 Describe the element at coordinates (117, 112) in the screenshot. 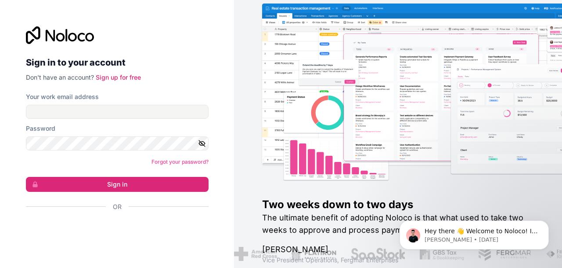

I see `input: Email address` at that location.